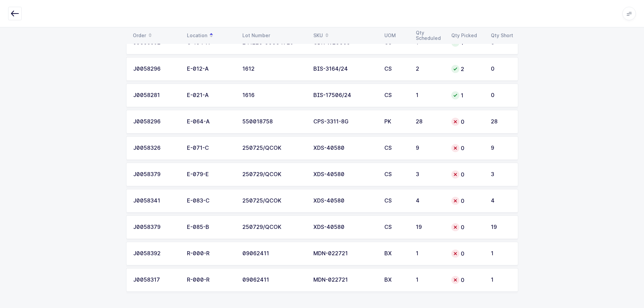  I want to click on div: E-012-A, so click(211, 69).